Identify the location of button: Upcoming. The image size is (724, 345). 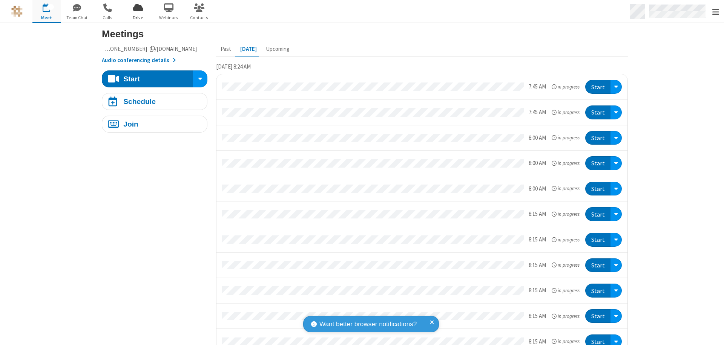
(278, 49).